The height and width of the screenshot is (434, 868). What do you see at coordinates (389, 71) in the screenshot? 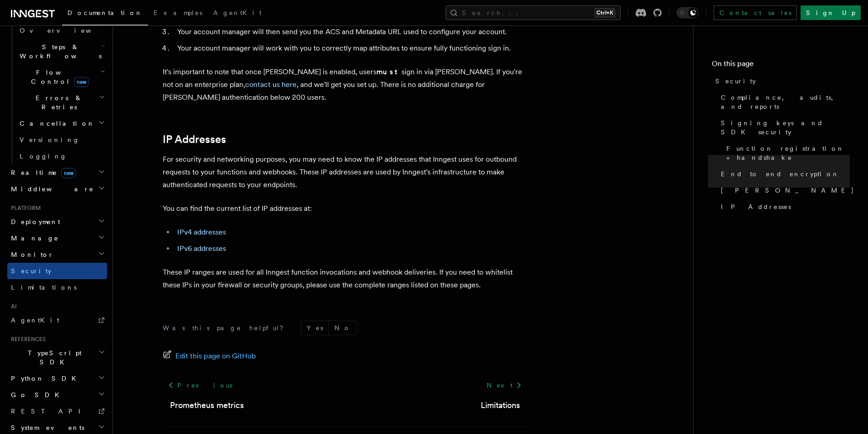
I see `strong: must` at bounding box center [389, 71].